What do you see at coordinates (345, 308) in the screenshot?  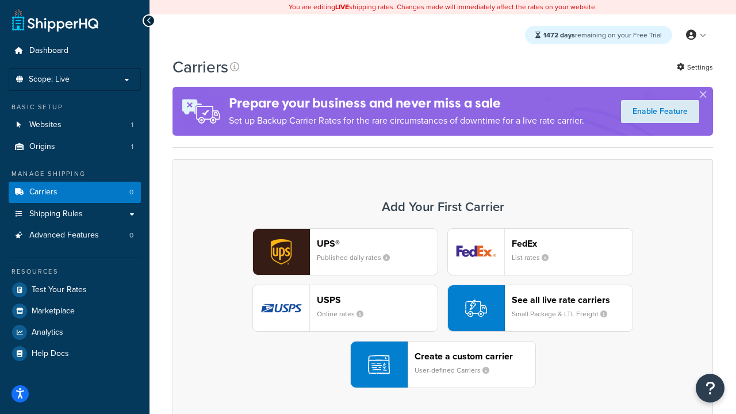 I see `button: usps logoUSPSOnline rates` at bounding box center [345, 308].